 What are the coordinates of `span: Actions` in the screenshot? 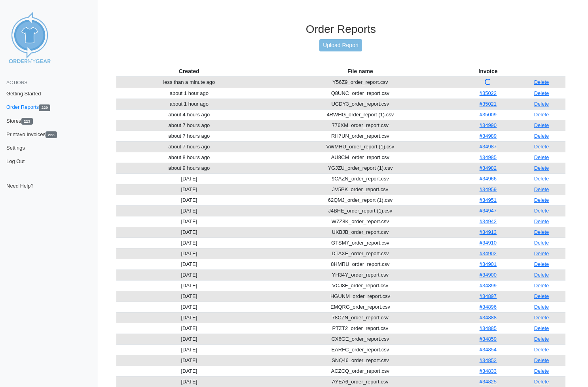 It's located at (17, 83).